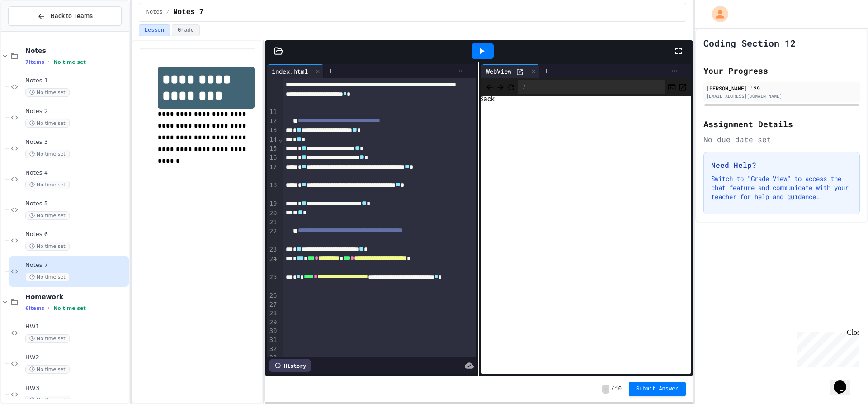  Describe the element at coordinates (486, 99) in the screenshot. I see `div: Back` at that location.